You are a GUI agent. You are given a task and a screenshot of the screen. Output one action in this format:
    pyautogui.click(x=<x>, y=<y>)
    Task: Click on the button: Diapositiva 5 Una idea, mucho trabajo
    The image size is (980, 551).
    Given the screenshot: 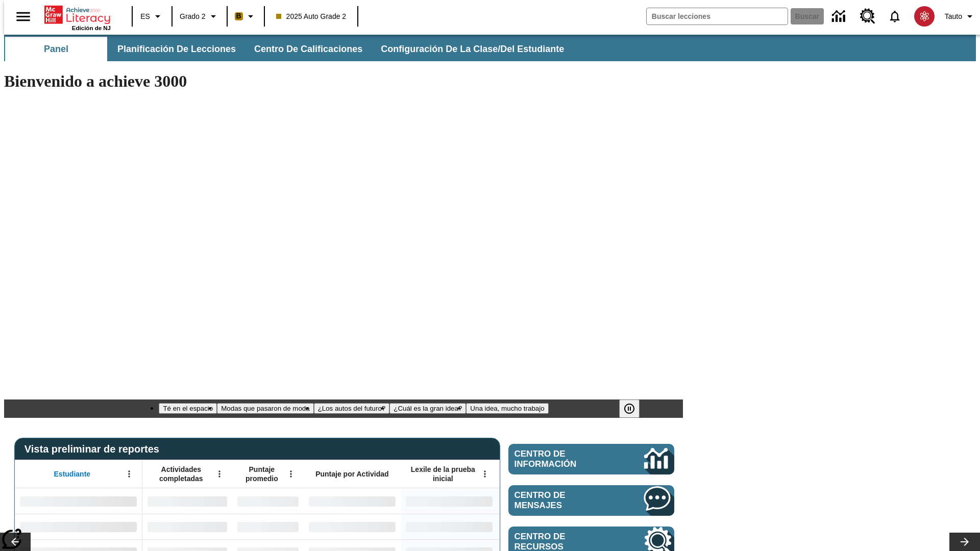 What is the action you would take?
    pyautogui.click(x=506, y=408)
    